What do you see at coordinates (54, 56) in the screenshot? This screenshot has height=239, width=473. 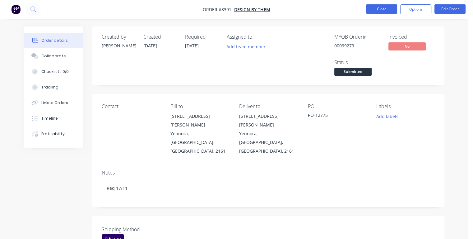 I see `div: Collaborate` at bounding box center [54, 56].